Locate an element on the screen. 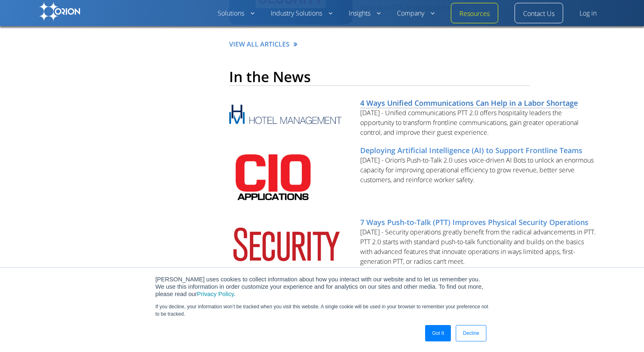 The image size is (644, 352). a: Decline is located at coordinates (471, 333).